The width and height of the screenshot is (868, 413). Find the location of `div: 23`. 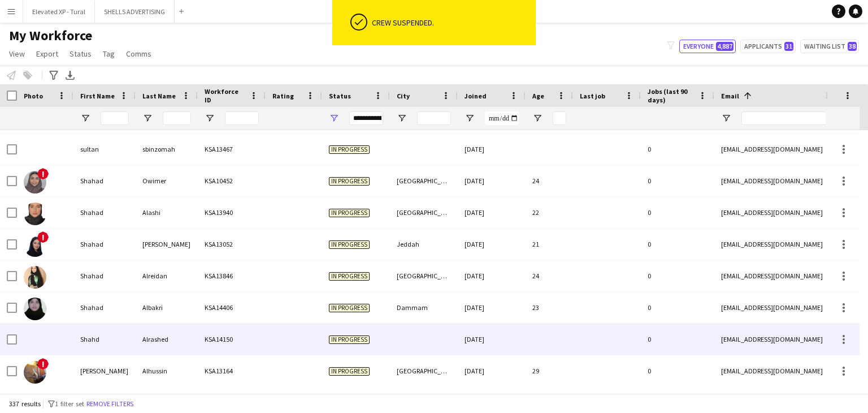

div: 23 is located at coordinates (549, 308).